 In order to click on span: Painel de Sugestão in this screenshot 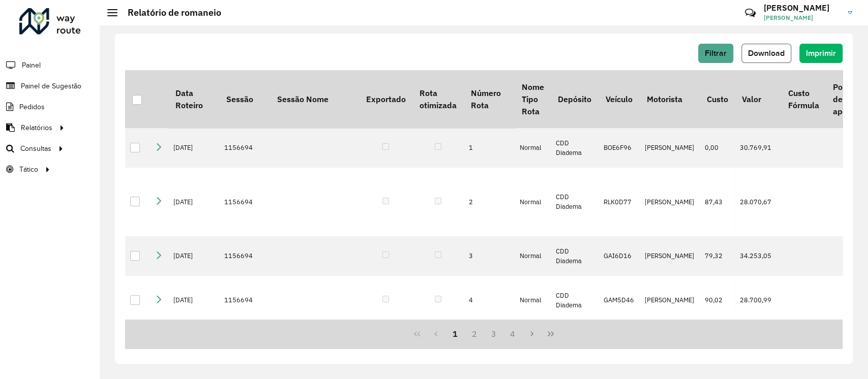, I will do `click(51, 86)`.